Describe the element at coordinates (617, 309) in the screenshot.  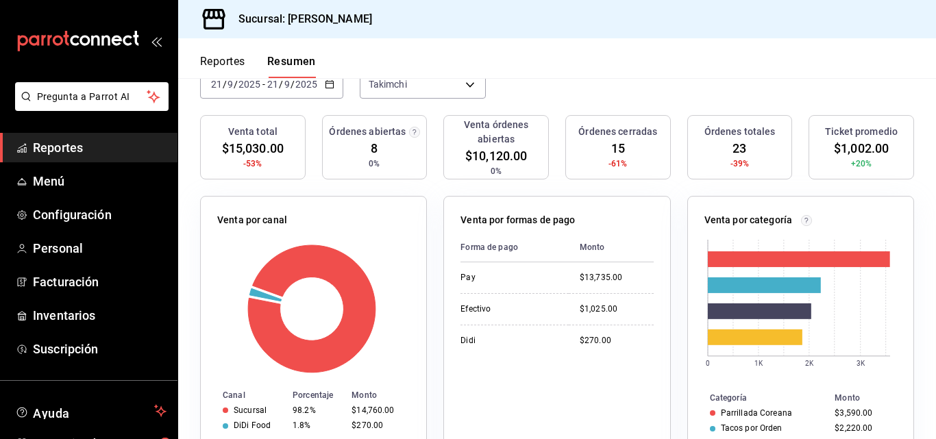
I see `div: $1,025.00` at that location.